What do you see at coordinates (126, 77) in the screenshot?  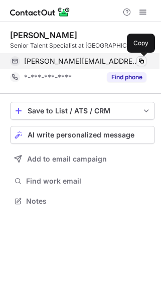 I see `button: Reveal Button` at bounding box center [126, 77].